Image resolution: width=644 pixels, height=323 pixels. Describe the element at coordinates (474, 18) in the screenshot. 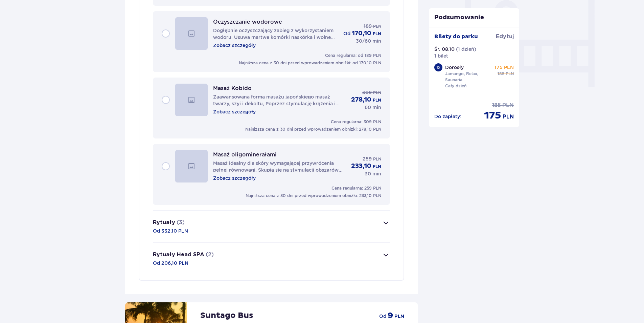

I see `p: Podsumowanie` at that location.